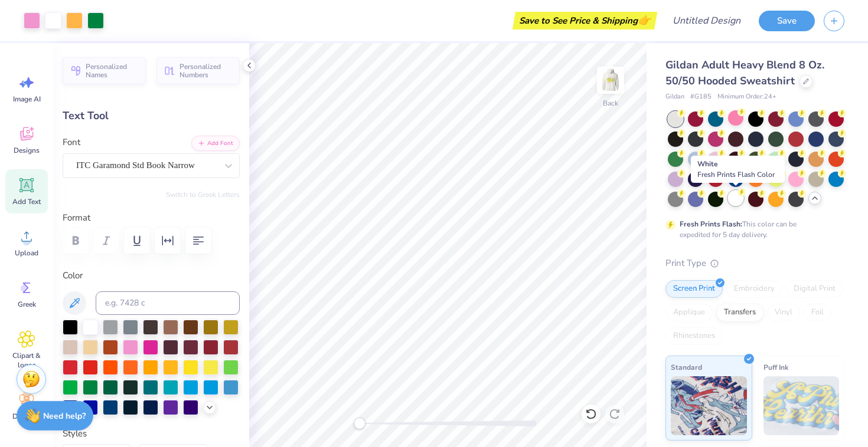  Describe the element at coordinates (611, 103) in the screenshot. I see `div: Back` at that location.